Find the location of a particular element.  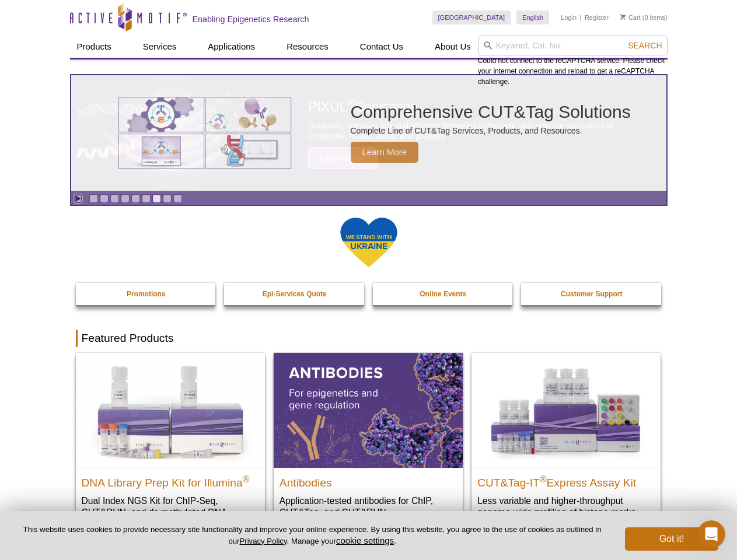

h2: Enabling Epigenetics Research is located at coordinates (251, 19).